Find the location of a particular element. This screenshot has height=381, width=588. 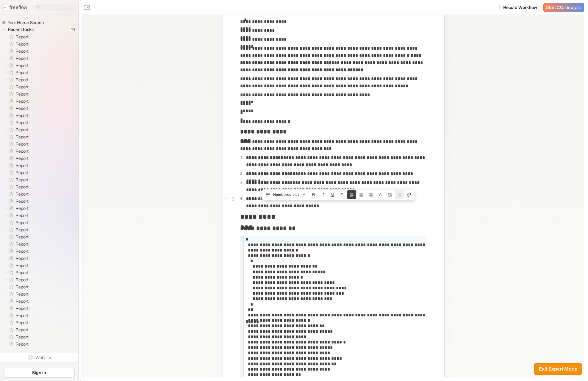

button: Italic is located at coordinates (323, 195).